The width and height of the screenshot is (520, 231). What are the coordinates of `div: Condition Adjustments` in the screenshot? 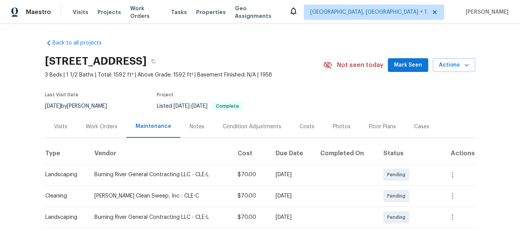 It's located at (252, 127).